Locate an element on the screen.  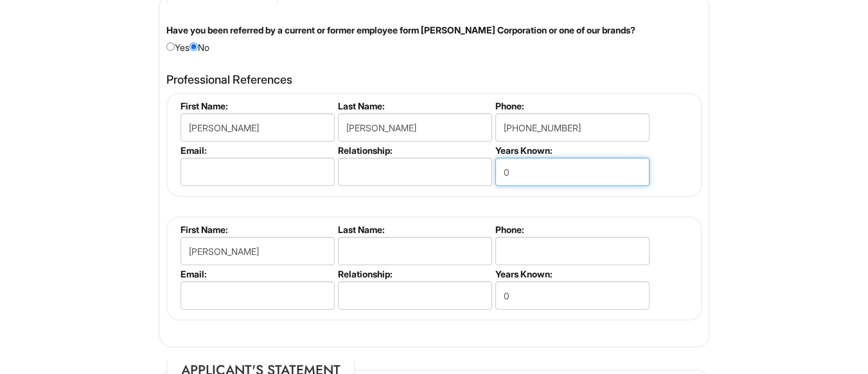
h4: Professional References is located at coordinates (434, 79).